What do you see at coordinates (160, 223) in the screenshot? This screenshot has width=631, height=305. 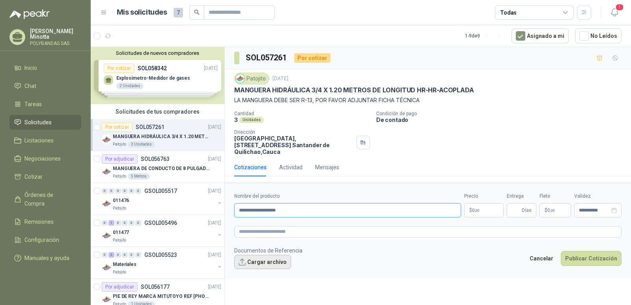 I see `p: GSOL005496` at bounding box center [160, 223].